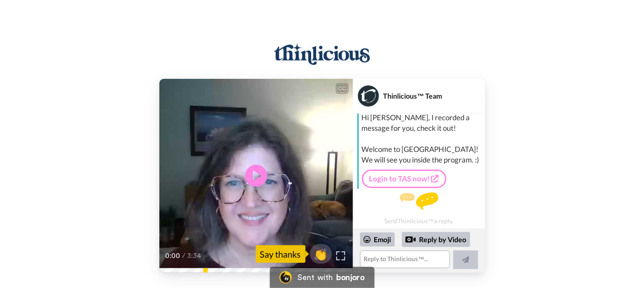 This screenshot has width=644, height=288. I want to click on div: bonjoro, so click(350, 277).